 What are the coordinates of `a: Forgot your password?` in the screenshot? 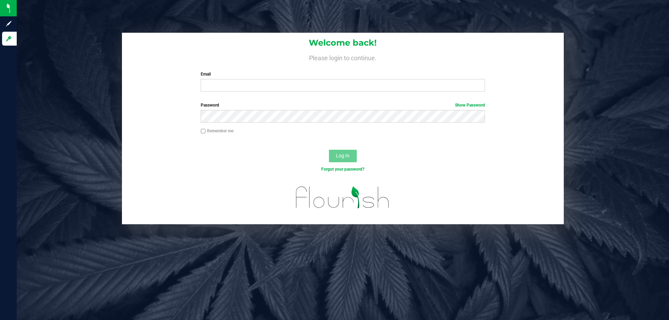 It's located at (343, 169).